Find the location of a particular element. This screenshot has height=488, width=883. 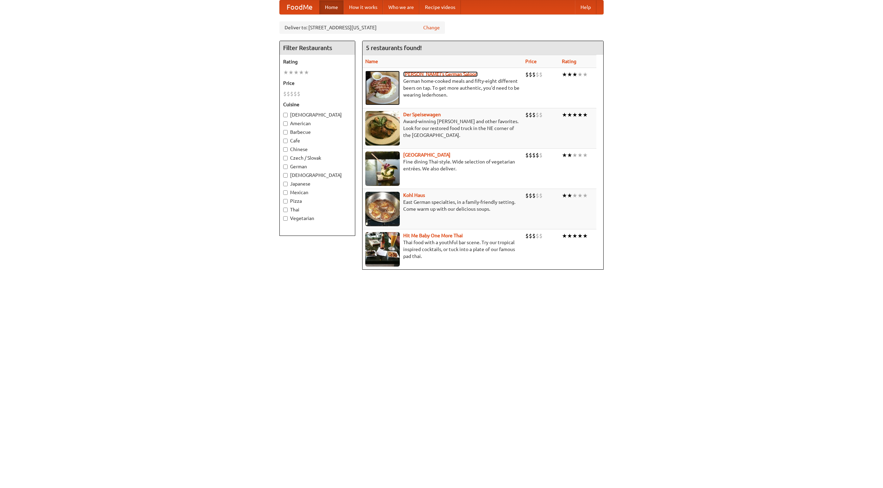

a: Kohl Haus is located at coordinates (414, 195).